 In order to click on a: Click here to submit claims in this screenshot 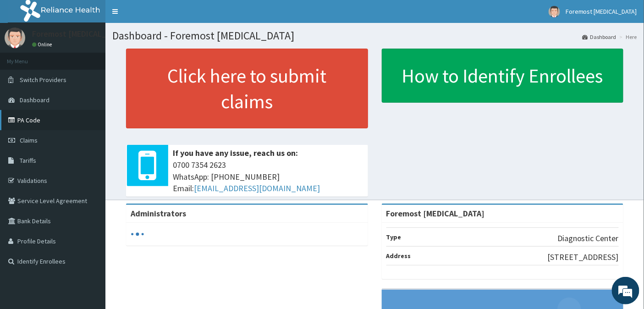, I will do `click(247, 88)`.